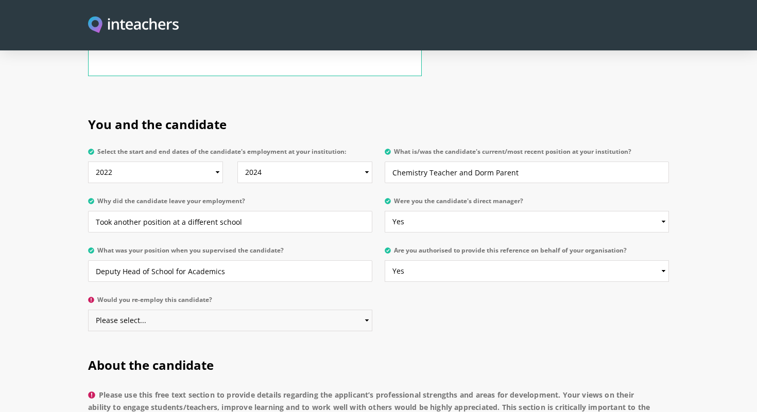  What do you see at coordinates (526, 204) in the screenshot?
I see `label: Were you the candidate's direct manager?` at bounding box center [526, 204].